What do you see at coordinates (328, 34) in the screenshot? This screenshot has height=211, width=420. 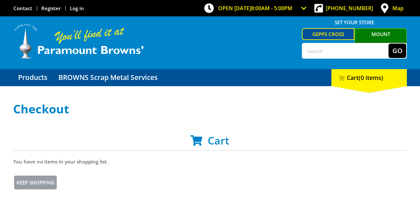 I see `a: Gepps Cross` at bounding box center [328, 34].